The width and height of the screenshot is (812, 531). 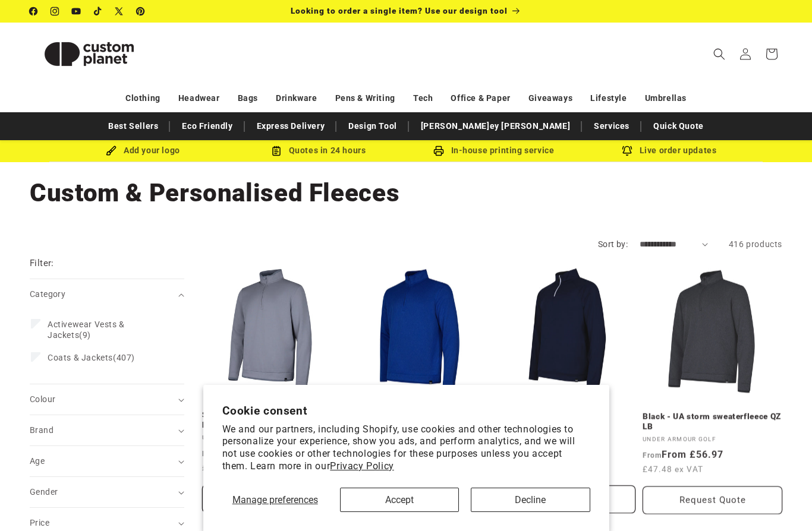 What do you see at coordinates (612, 126) in the screenshot?
I see `a: Services` at bounding box center [612, 126].